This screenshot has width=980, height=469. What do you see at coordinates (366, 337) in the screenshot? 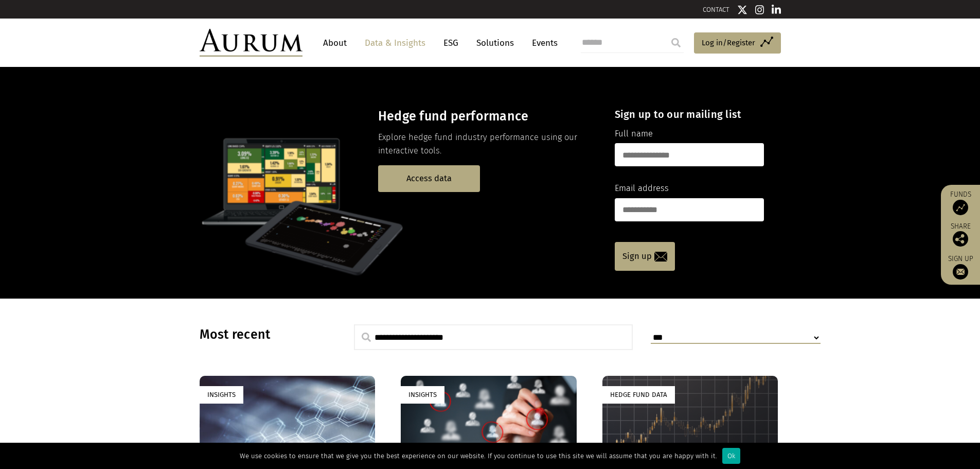
I see `img: search.svg` at bounding box center [366, 337].